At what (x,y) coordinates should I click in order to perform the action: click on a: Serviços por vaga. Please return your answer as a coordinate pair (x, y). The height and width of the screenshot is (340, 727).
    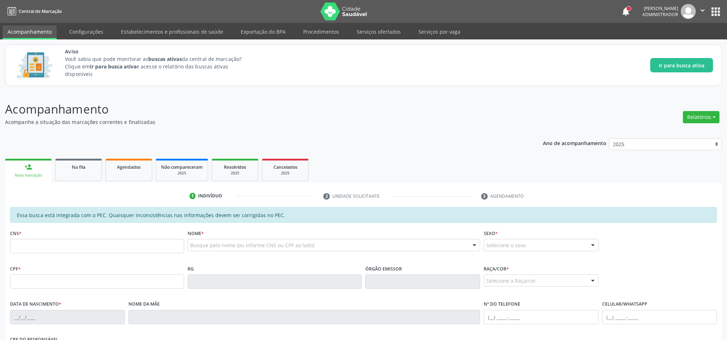
    Looking at the image, I should click on (439, 32).